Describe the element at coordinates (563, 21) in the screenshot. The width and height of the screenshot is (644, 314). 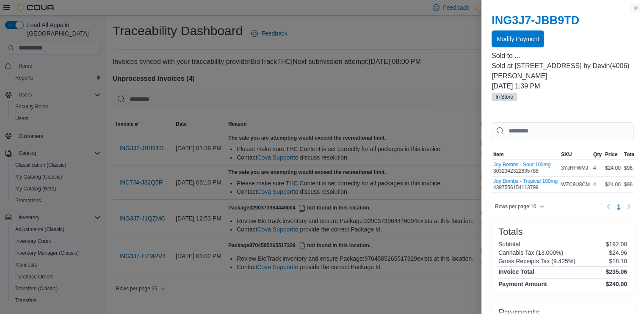
I see `h2: ING3J7-JBB9TD` at that location.